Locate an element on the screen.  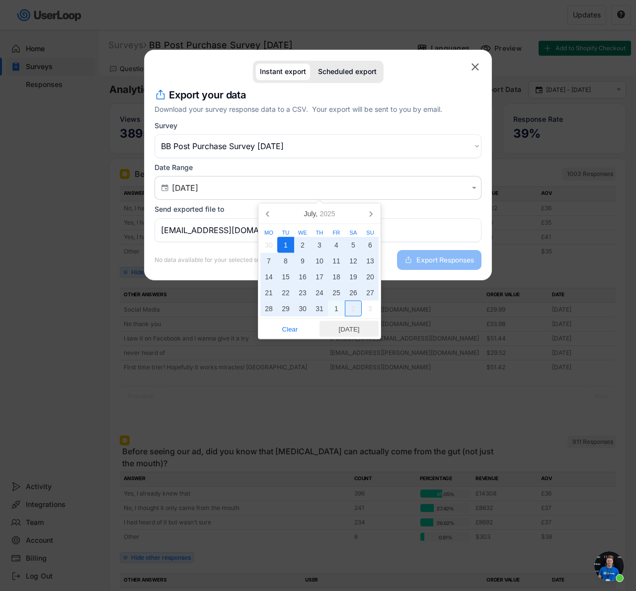
div: 12 is located at coordinates (353, 261).